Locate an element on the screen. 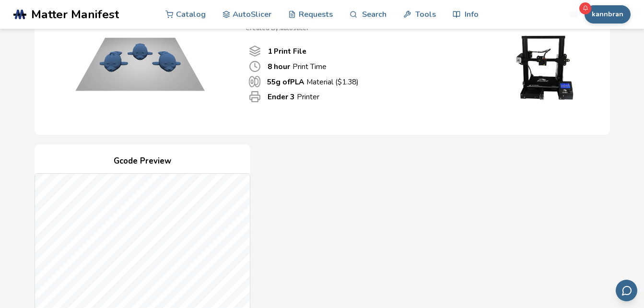 The image size is (644, 308). p: Print Time is located at coordinates (297, 66).